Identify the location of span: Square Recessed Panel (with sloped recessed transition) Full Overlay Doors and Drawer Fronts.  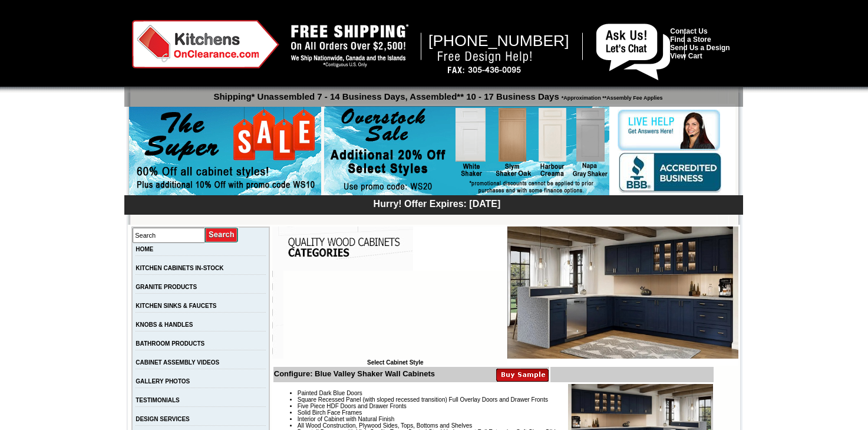
(422, 399).